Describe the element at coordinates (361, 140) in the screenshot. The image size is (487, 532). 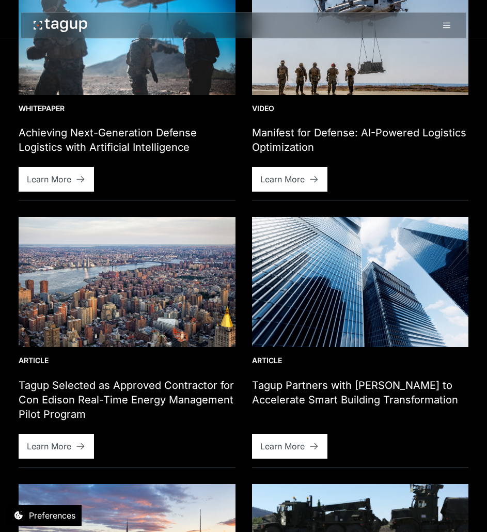
I see `h1: Manifest for Defense: AI-Powered Logistics Optimization` at that location.